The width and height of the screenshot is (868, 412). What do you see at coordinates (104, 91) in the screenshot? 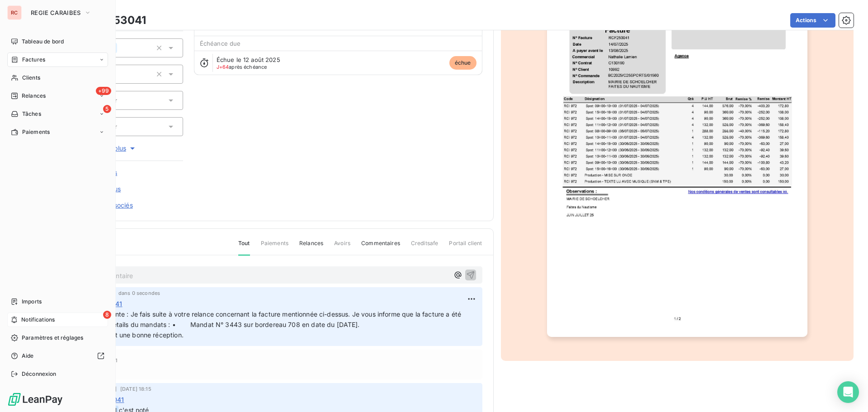
I see `span: +99` at bounding box center [104, 91].